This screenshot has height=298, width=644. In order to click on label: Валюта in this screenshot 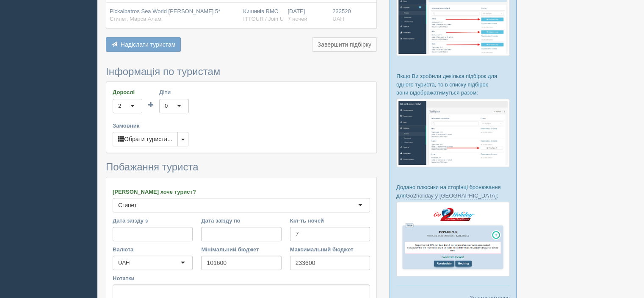, I will do `click(153, 249)`.